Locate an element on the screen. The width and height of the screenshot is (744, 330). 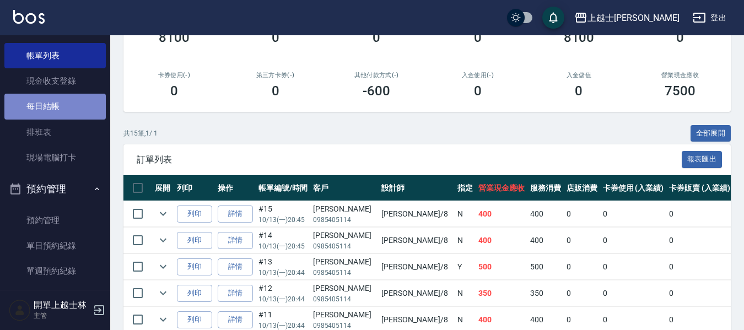
button: 登出 is located at coordinates (709, 18).